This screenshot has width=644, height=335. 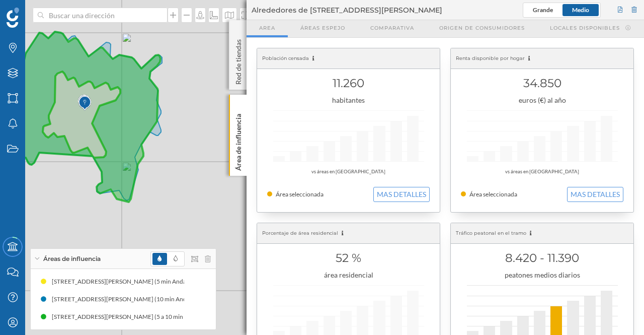 What do you see at coordinates (348, 100) in the screenshot?
I see `div: habitantes` at bounding box center [348, 100].